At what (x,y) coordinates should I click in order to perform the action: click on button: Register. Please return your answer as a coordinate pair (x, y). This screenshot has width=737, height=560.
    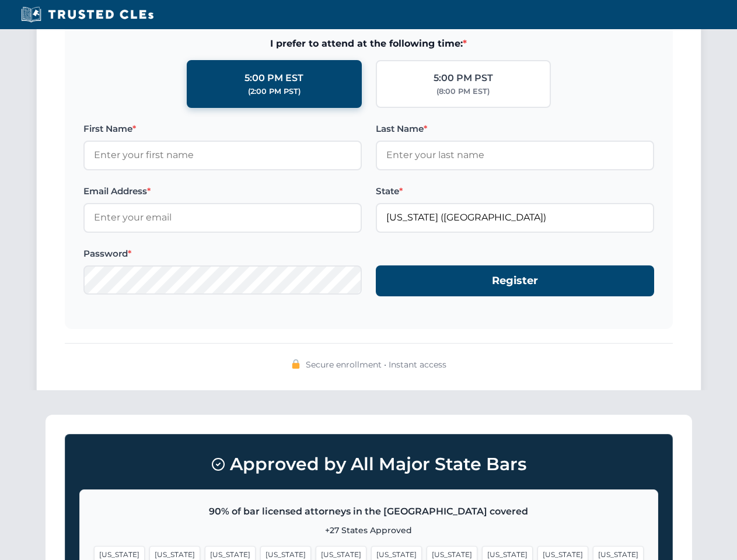
    Looking at the image, I should click on (515, 281).